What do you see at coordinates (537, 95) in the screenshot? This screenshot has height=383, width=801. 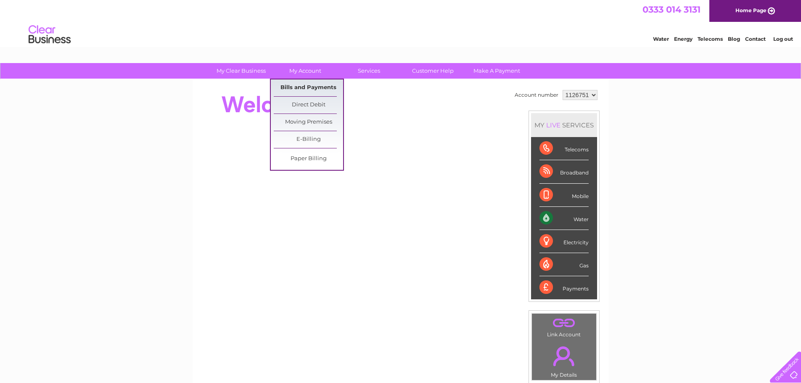 I see `td: Account number` at bounding box center [537, 95].